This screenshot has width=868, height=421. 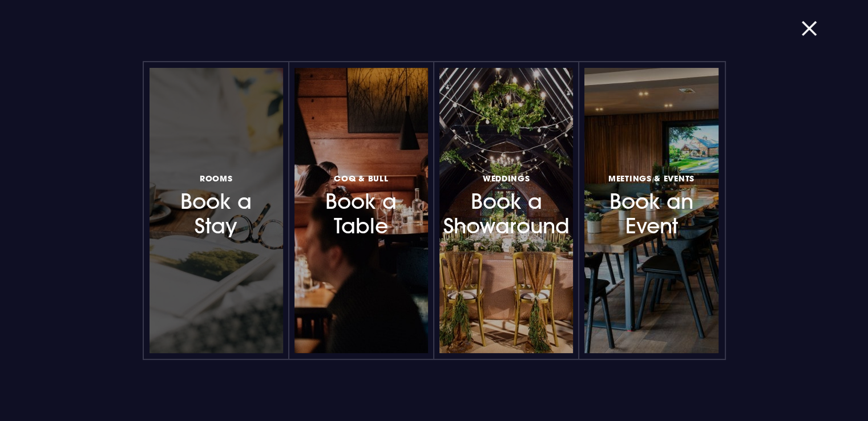 I want to click on h3: Book a Table, so click(x=362, y=204).